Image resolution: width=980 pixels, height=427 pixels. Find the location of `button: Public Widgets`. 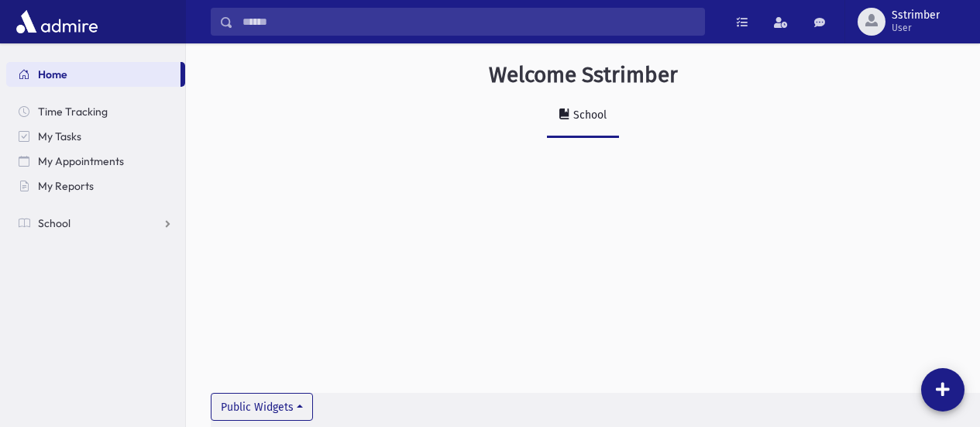

button: Public Widgets is located at coordinates (262, 407).